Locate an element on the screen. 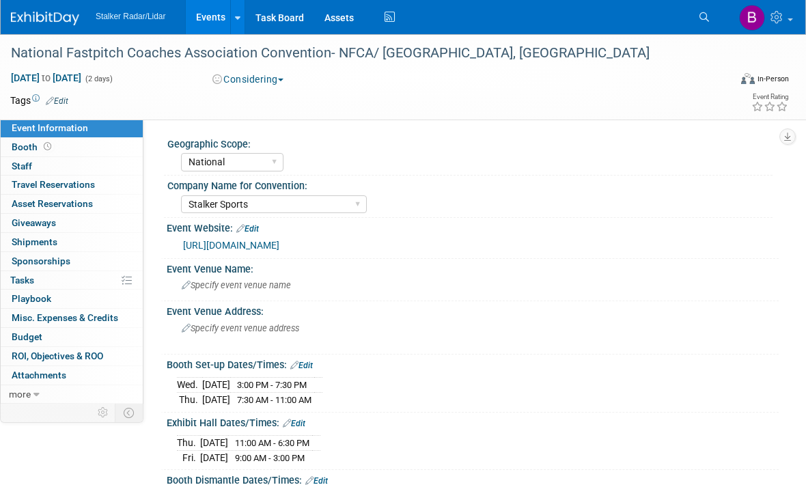 Image resolution: width=806 pixels, height=485 pixels. span: Giveaways is located at coordinates (33, 223).